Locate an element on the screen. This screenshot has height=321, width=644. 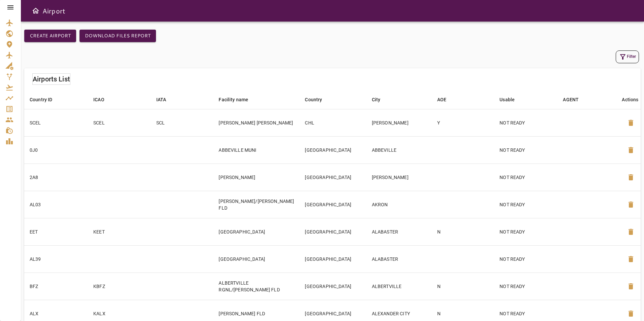
td: AKRON is located at coordinates (399, 204).